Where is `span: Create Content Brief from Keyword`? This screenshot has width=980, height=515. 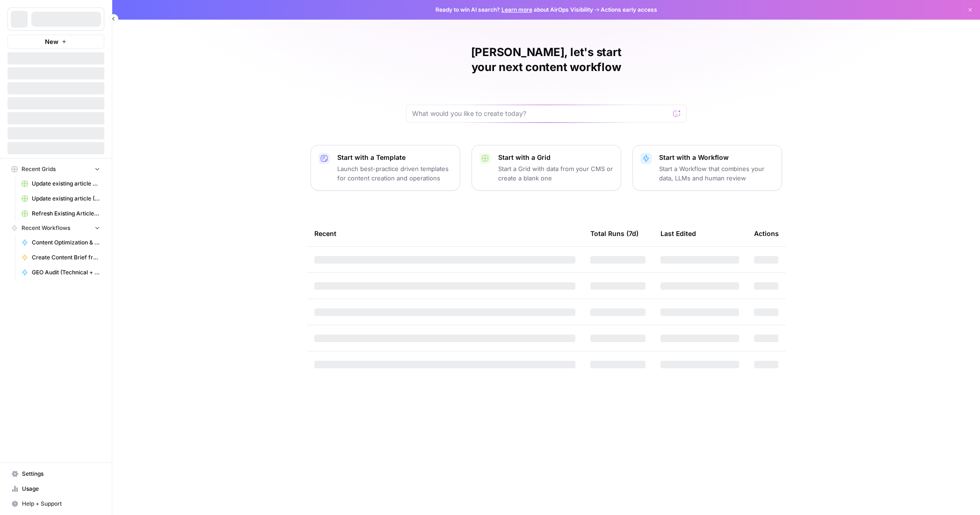 span: Create Content Brief from Keyword is located at coordinates (66, 258).